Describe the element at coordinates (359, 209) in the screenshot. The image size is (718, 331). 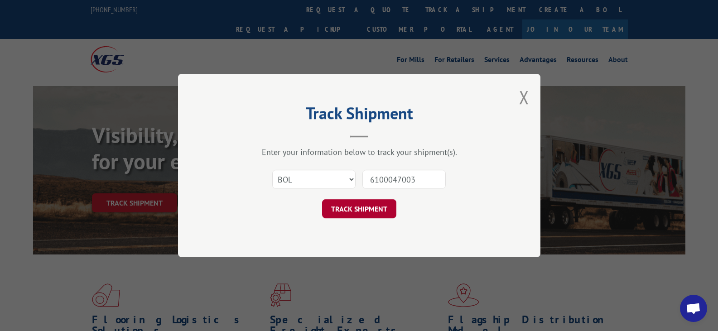
I see `button: TRACK SHIPMENT` at that location.